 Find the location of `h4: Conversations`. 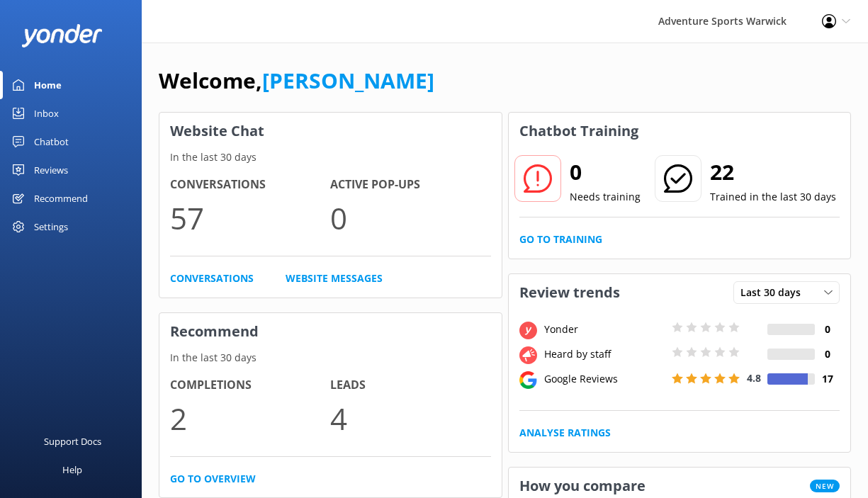

h4: Conversations is located at coordinates (250, 185).